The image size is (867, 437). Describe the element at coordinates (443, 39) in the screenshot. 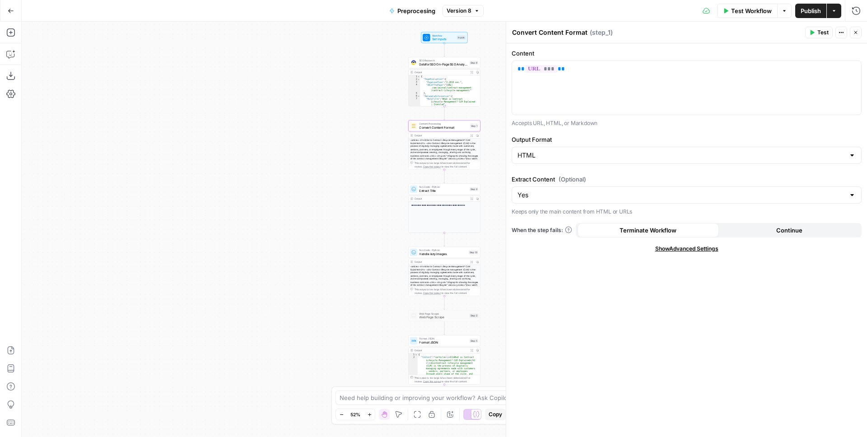

I see `span: Set Inputs` at that location.